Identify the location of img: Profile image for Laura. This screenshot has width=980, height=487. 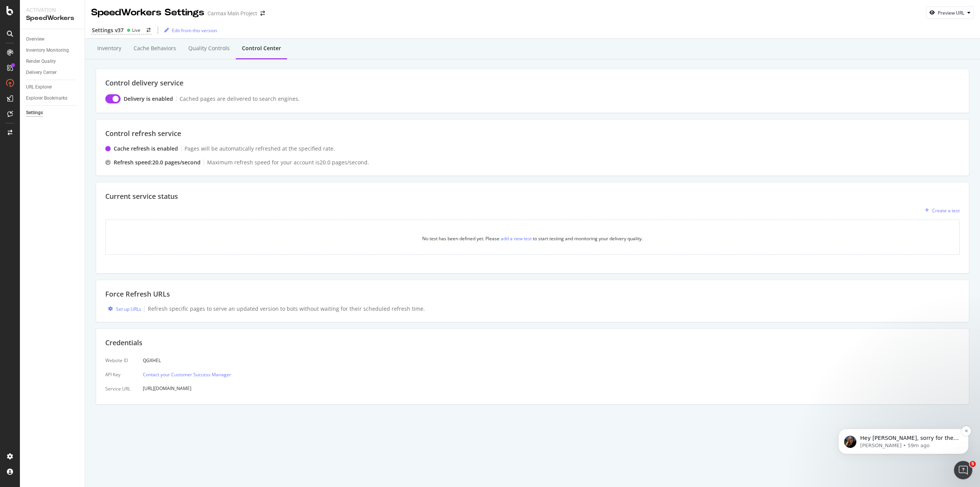
(23, 29).